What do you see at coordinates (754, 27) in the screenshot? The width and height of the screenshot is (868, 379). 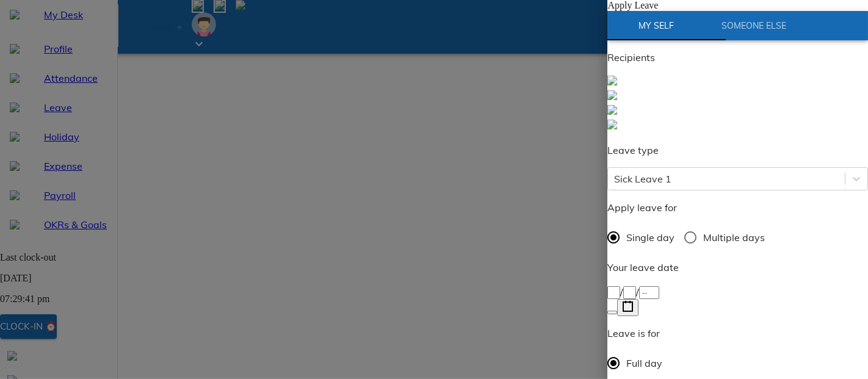 I see `span: Someone Else` at bounding box center [754, 27].